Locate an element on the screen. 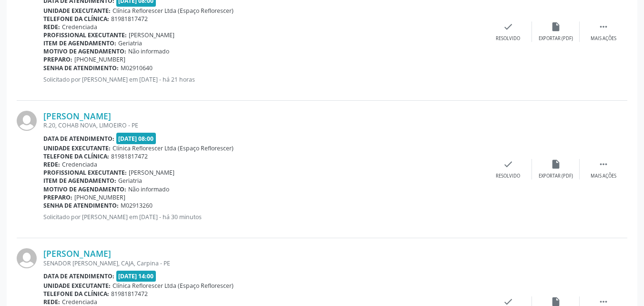 This screenshot has width=644, height=306. span: M02913260 is located at coordinates (136, 205).